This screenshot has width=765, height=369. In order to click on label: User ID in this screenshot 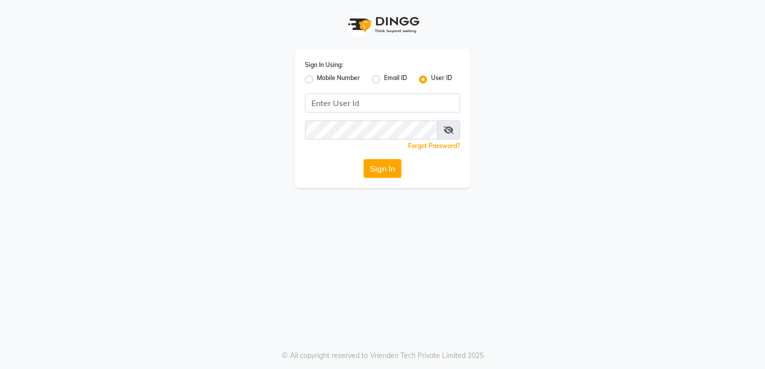, I will do `click(442, 80)`.